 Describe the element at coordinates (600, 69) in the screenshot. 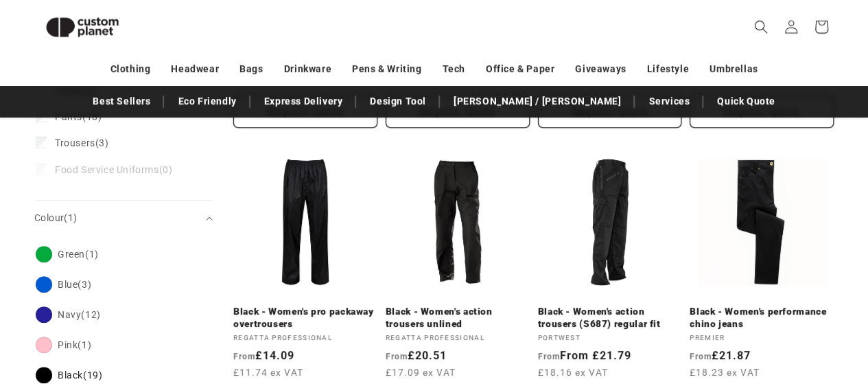

I see `a: Giveaways` at that location.